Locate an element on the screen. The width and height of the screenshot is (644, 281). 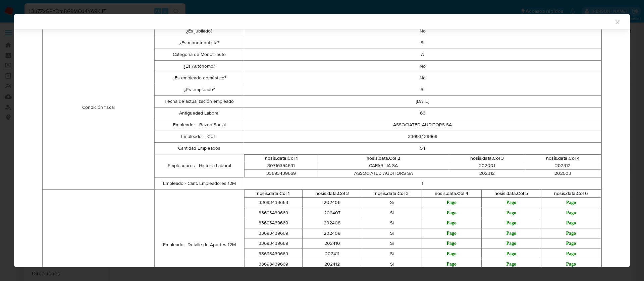
td: 202001 is located at coordinates (487, 166).